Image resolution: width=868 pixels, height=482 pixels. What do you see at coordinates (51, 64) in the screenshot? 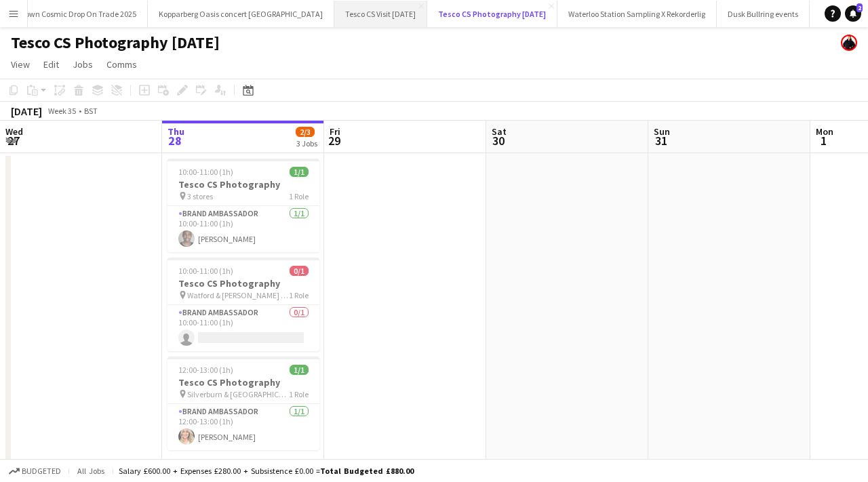
I see `a: Edit` at bounding box center [51, 64].